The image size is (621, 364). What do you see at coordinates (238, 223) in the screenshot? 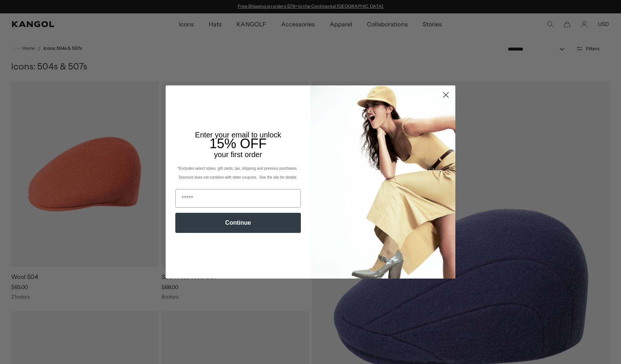
I see `button: Continue` at bounding box center [238, 223].